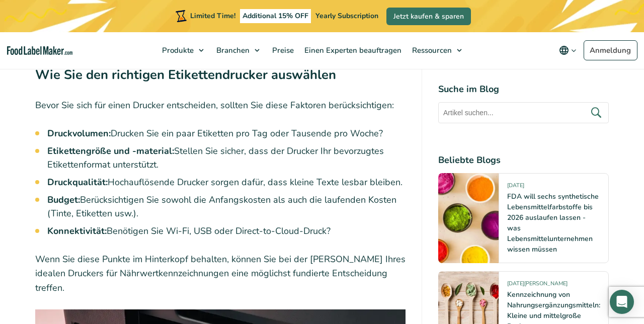 The image size is (644, 324). What do you see at coordinates (610, 50) in the screenshot?
I see `a: Anmeldung` at bounding box center [610, 50].